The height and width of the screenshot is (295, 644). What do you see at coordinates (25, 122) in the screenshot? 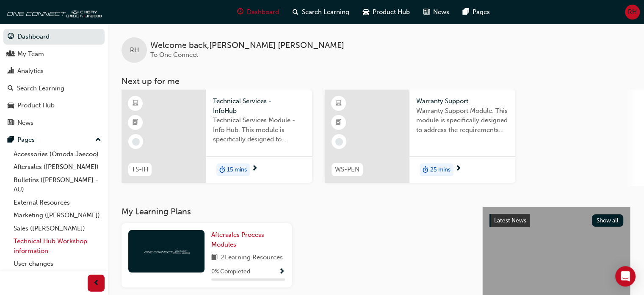
I see `div: News` at bounding box center [25, 122].